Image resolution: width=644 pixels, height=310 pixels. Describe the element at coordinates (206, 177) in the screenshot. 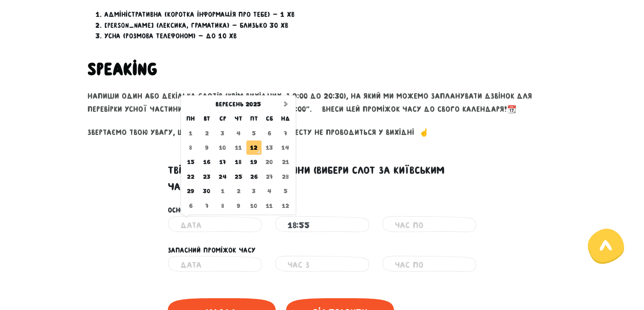

I see `td: 23` at that location.